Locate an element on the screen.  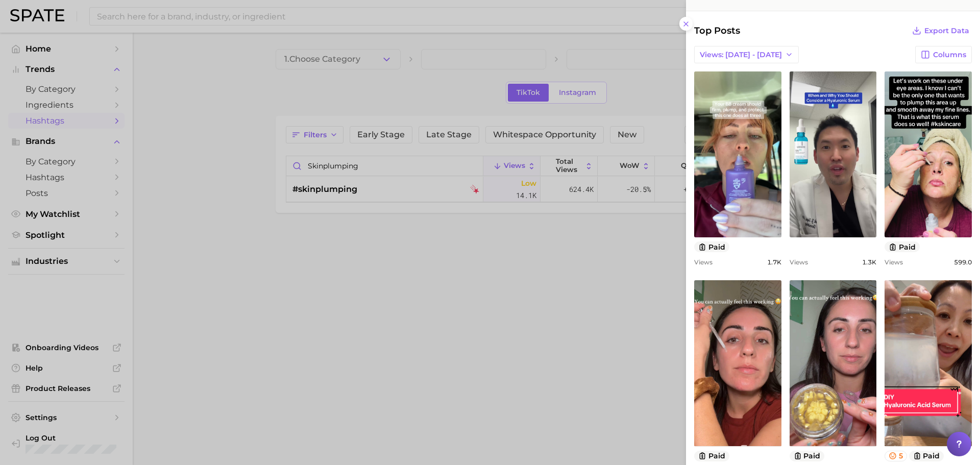
span: 599.0 is located at coordinates (963, 262).